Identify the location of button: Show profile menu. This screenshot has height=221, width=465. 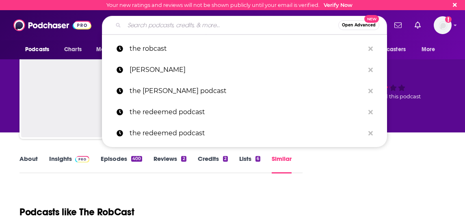
(443, 25).